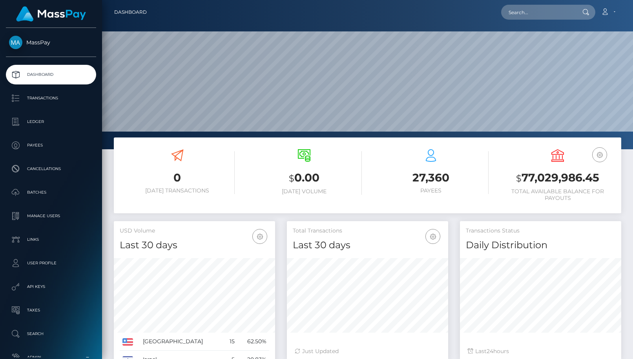 The image size is (633, 359). Describe the element at coordinates (51, 334) in the screenshot. I see `a: Search` at that location.